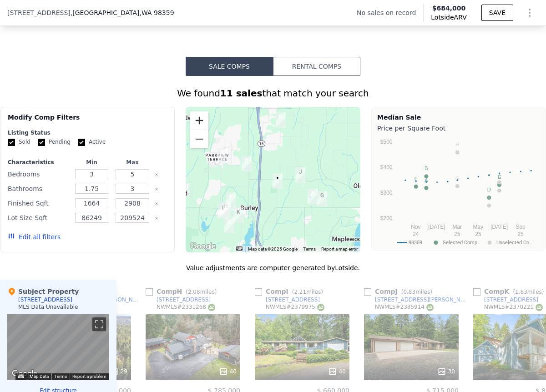 The height and width of the screenshot is (392, 546). Describe the element at coordinates (132, 162) in the screenshot. I see `div: Max` at that location.